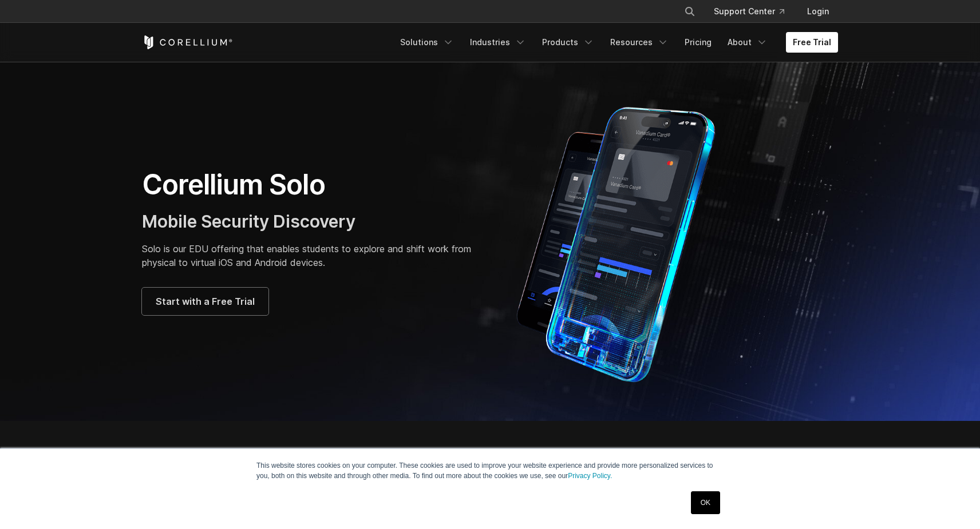 The height and width of the screenshot is (529, 980). Describe the element at coordinates (205, 301) in the screenshot. I see `span: Start with a Free Trial` at that location.